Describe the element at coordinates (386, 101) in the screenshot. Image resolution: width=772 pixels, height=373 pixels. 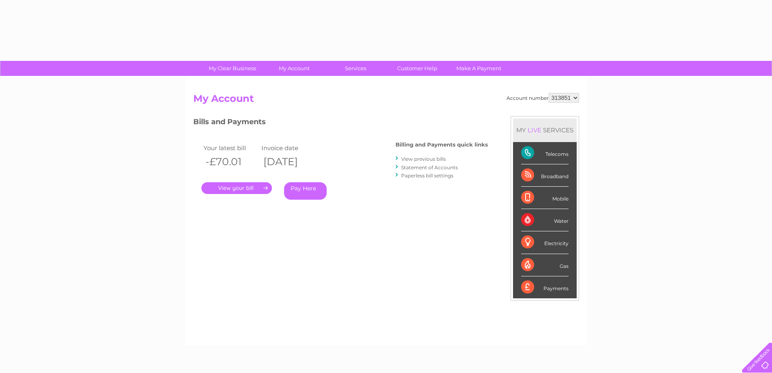
I see `h2: My Account` at that location.